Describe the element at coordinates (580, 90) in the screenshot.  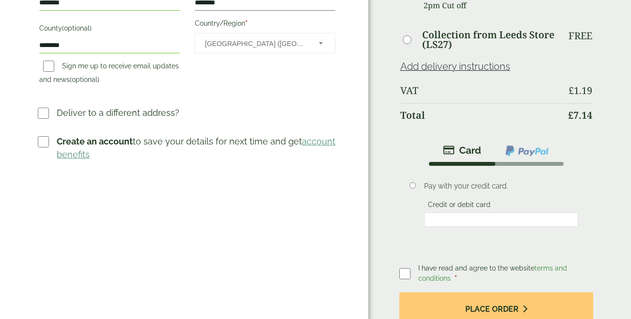
I see `bdi: 1.19` at that location.